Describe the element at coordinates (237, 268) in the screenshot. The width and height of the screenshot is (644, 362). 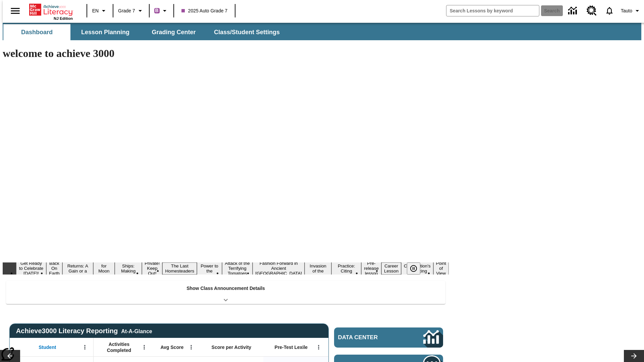
I see `button: Slide 9 Attack of the Terrifying Tomatoes` at that location.